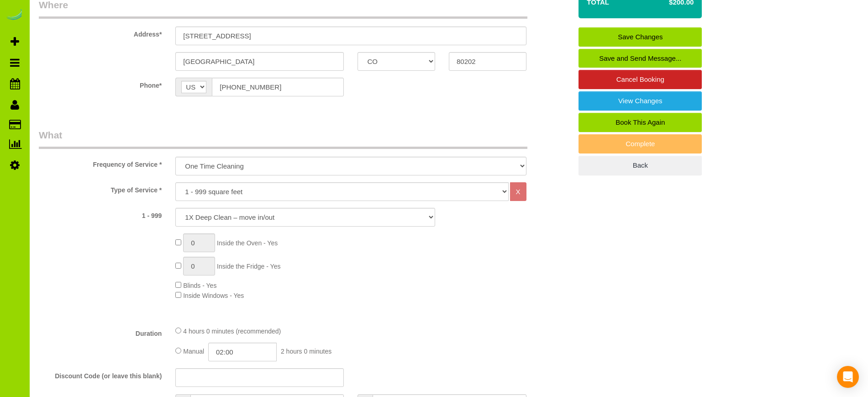 Image resolution: width=868 pixels, height=397 pixels. I want to click on a: View Changes, so click(640, 101).